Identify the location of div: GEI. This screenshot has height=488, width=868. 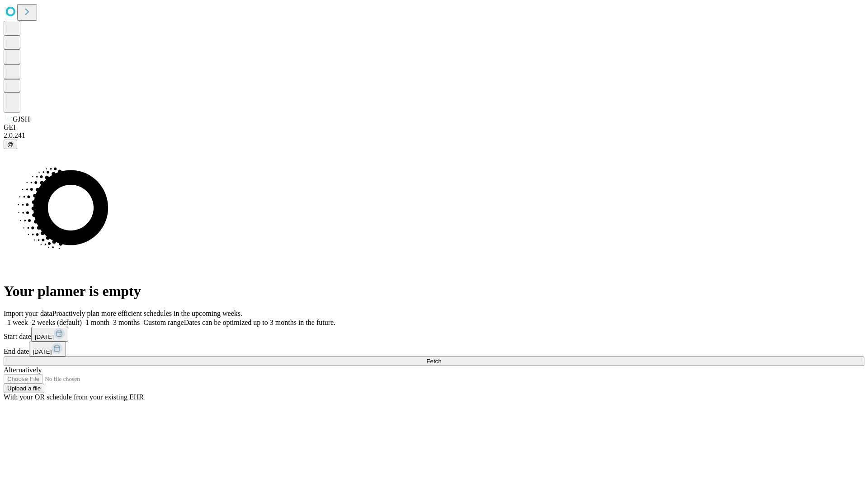
(434, 127).